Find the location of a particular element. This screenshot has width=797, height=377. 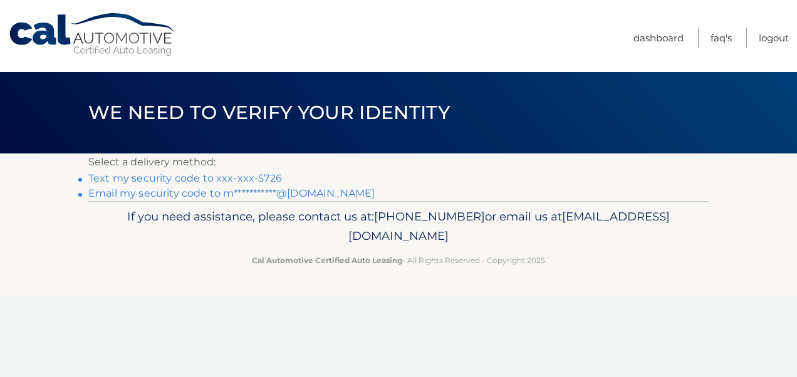

p: Select a delivery method: is located at coordinates (398, 162).